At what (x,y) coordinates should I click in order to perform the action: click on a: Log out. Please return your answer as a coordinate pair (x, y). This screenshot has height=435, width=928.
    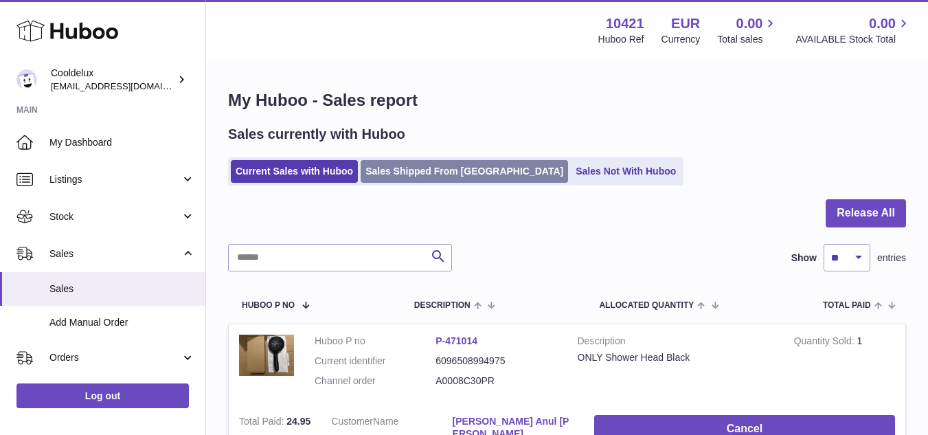
    Looking at the image, I should click on (102, 396).